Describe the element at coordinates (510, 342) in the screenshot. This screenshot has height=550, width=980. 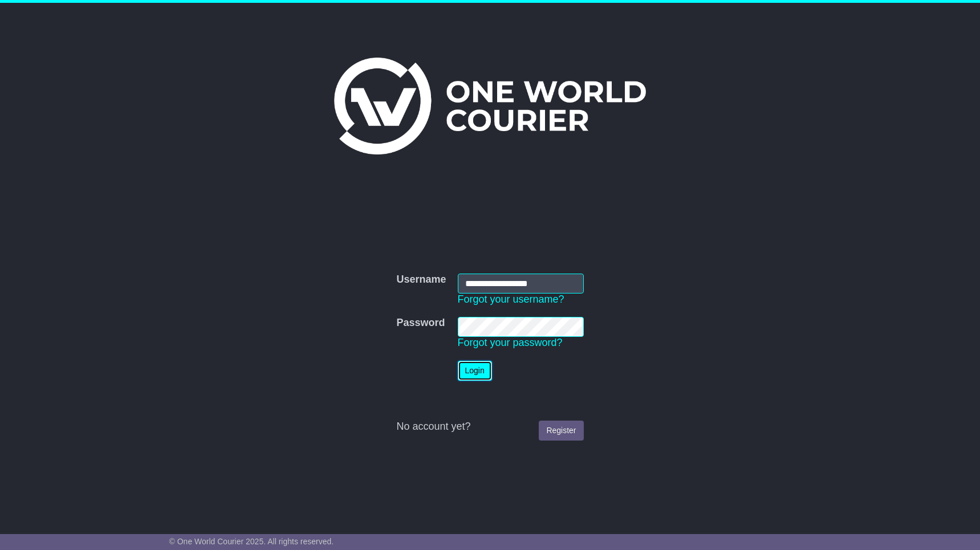
I see `a: Forgot your password?` at that location.